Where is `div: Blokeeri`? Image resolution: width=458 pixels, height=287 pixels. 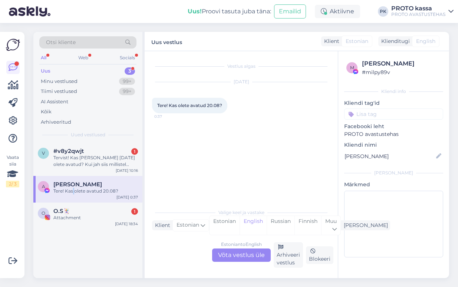 div: Blokeeri is located at coordinates (319, 255).